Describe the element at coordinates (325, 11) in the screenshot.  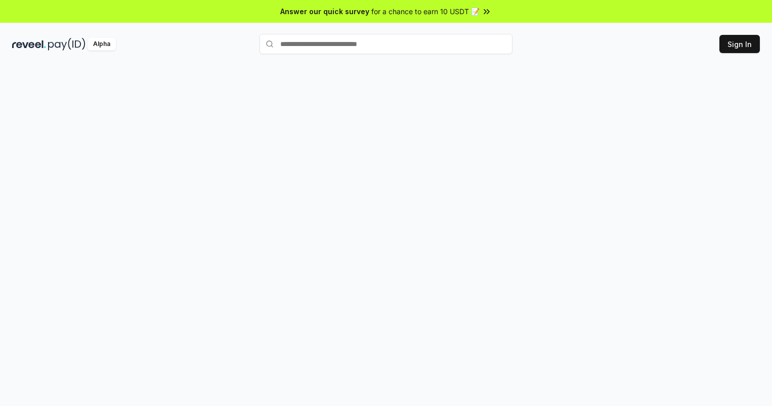
I see `span: Answer our quick survey` at that location.